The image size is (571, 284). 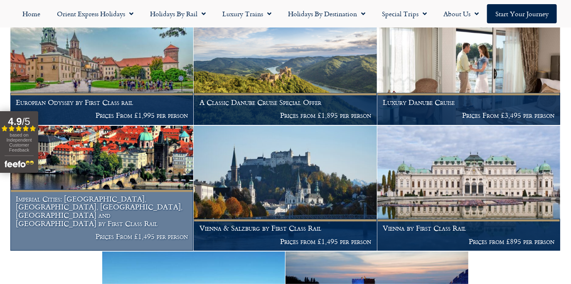 What do you see at coordinates (102, 236) in the screenshot?
I see `p: Prices From £1,495 per person` at bounding box center [102, 236].